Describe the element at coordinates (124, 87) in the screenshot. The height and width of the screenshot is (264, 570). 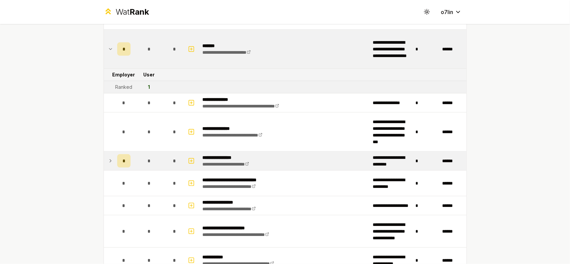
I see `div: Ranked` at that location.